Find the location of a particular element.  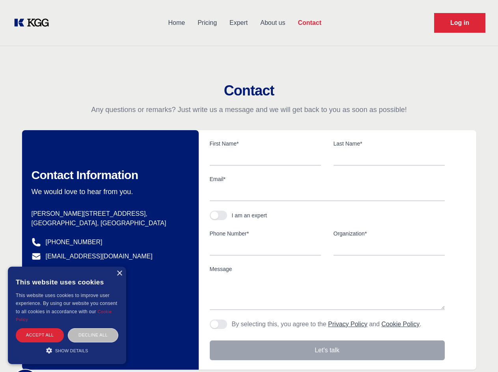

label: Message is located at coordinates (327, 269).